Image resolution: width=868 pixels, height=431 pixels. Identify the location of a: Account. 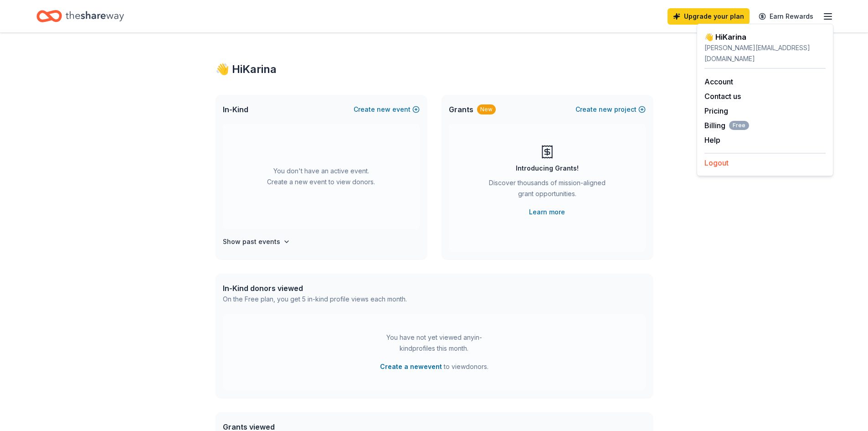
(719, 82).